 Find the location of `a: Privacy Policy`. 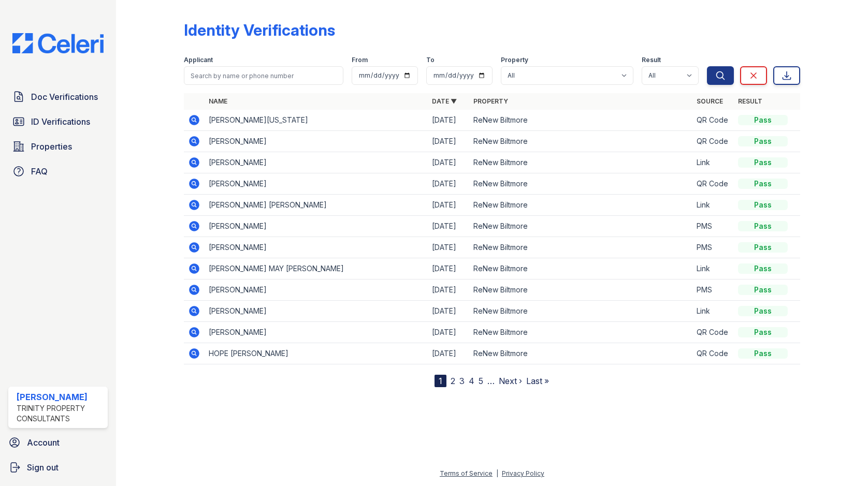

a: Privacy Policy is located at coordinates (523, 473).